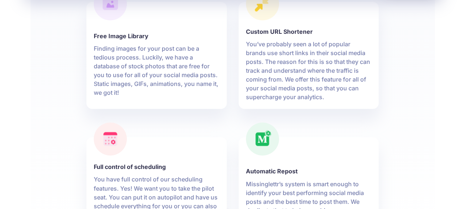  Describe the element at coordinates (157, 36) in the screenshot. I see `b: Free Image Library` at that location.